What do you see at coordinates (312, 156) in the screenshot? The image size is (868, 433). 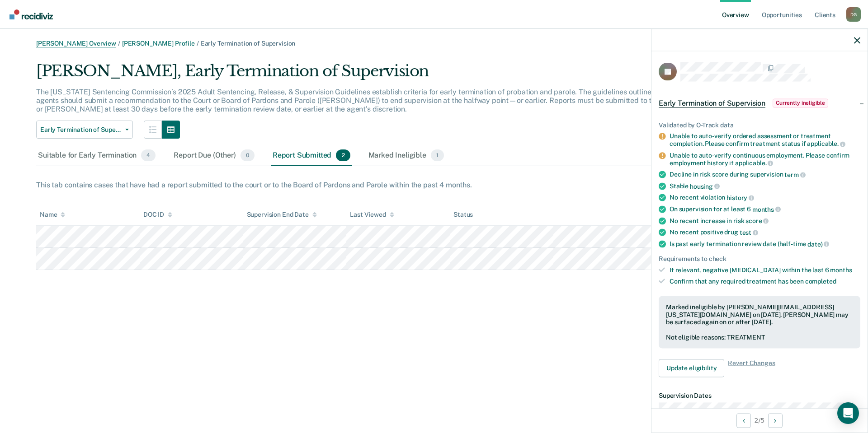 I see `div: Report Submitted` at bounding box center [312, 156].